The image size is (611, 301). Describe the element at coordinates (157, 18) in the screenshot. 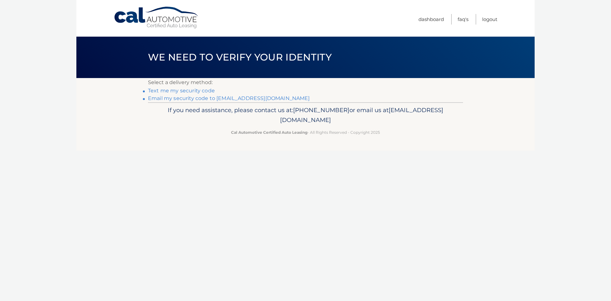

I see `a: Cal Automotive` at that location.